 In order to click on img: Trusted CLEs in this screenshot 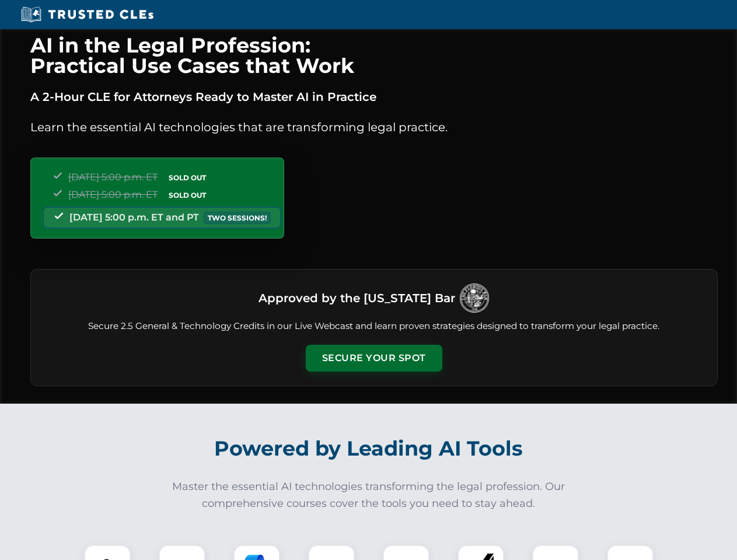, I will do `click(87, 15)`.